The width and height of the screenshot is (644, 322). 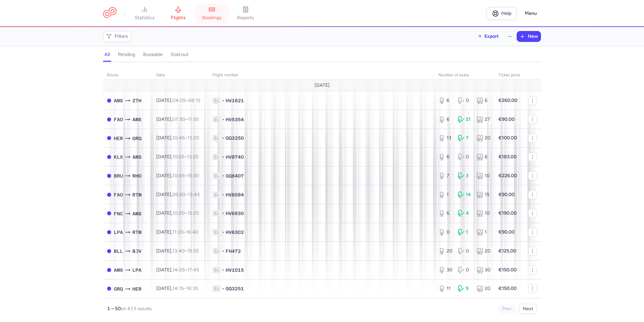 What do you see at coordinates (465, 120) in the screenshot?
I see `div: 21` at bounding box center [465, 120].